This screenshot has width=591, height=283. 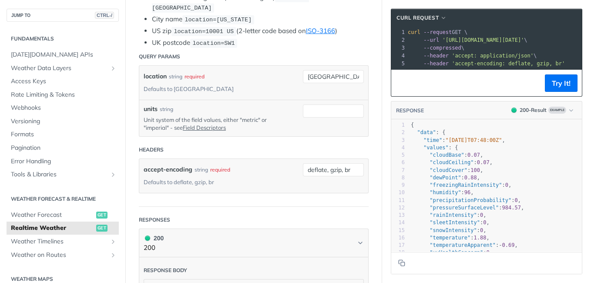 I want to click on span: "dewPoint", so click(x=445, y=178).